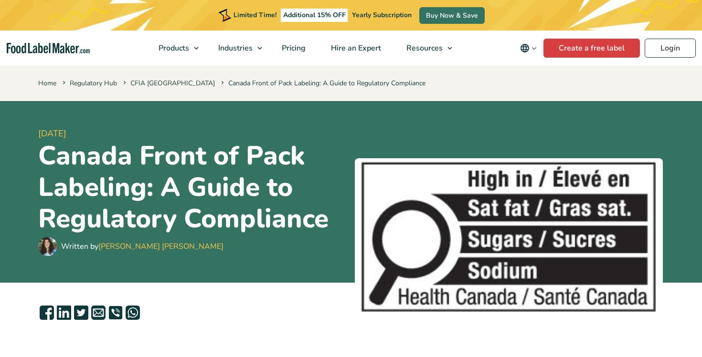 The height and width of the screenshot is (357, 702). Describe the element at coordinates (670, 48) in the screenshot. I see `a: Login` at that location.